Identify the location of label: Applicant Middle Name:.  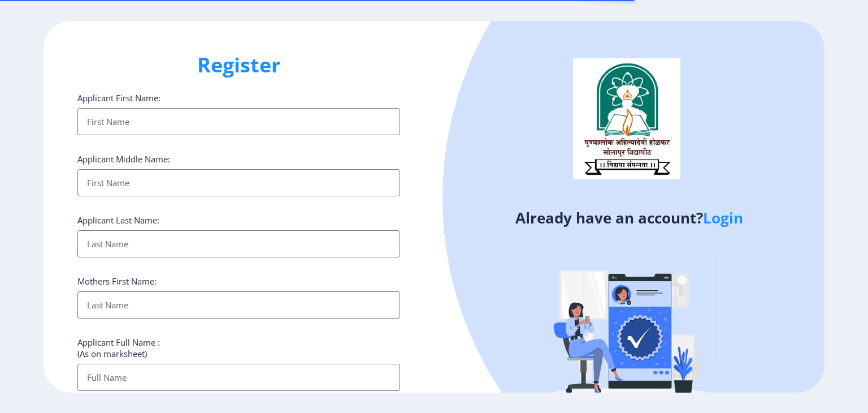
(124, 159).